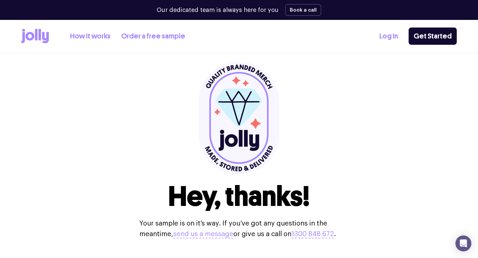 The width and height of the screenshot is (478, 258). I want to click on a: How it works, so click(90, 36).